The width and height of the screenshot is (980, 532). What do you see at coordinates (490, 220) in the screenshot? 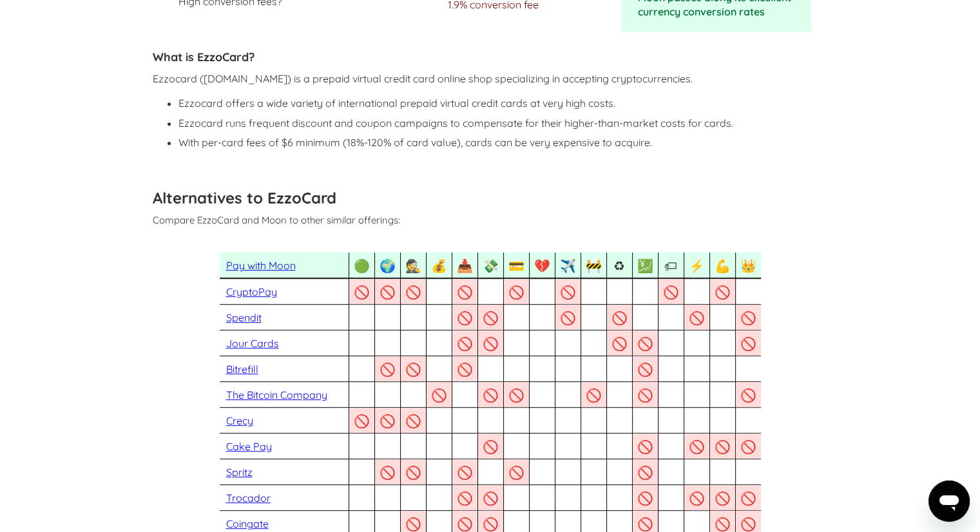
I see `p: Compare EzzoCard and Moon to other similar offerings:` at bounding box center [490, 220].